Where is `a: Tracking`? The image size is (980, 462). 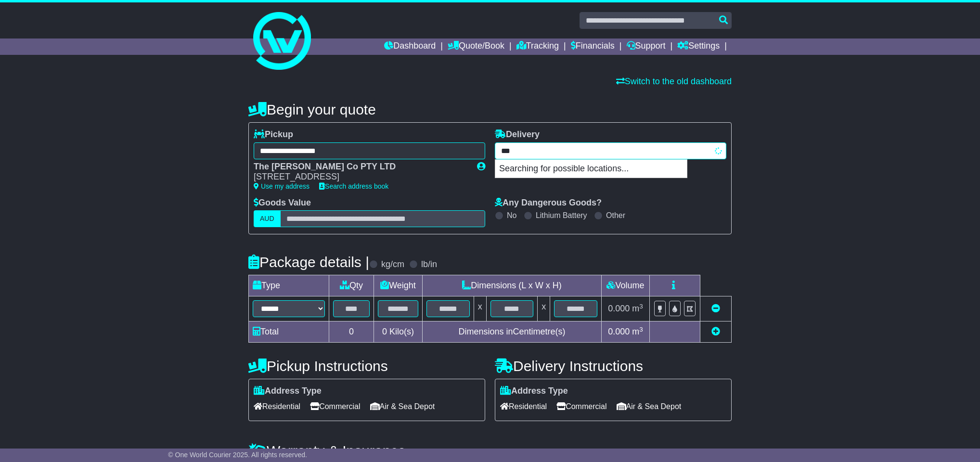
a: Tracking is located at coordinates (537, 47).